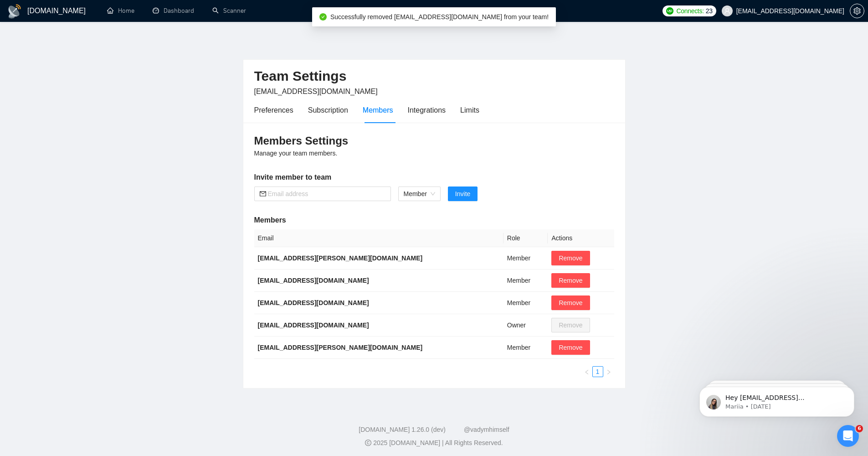  I want to click on a: dashboardDashboard, so click(173, 10).